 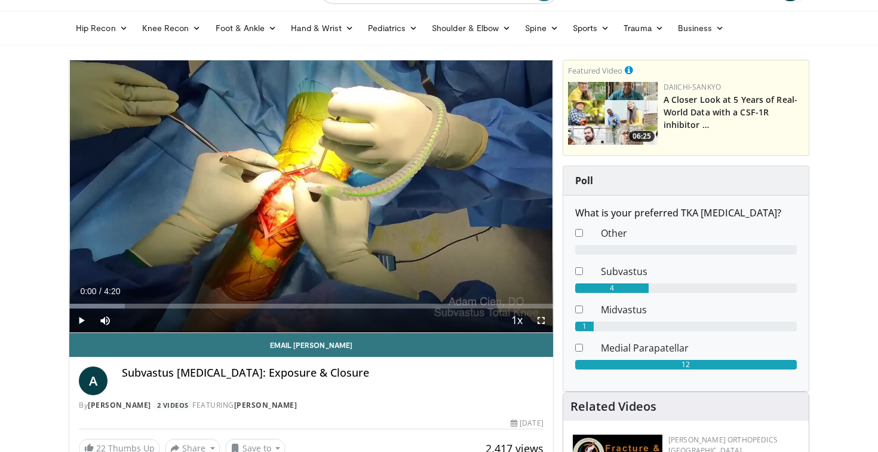 I want to click on a: A, so click(x=93, y=381).